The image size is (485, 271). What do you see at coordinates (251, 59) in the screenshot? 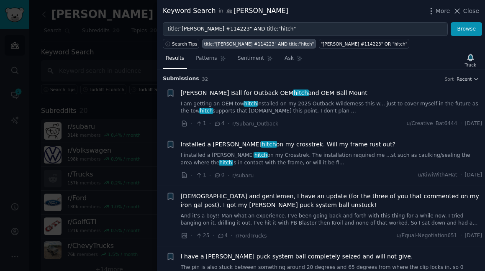
I see `span: Sentiment` at bounding box center [251, 59].